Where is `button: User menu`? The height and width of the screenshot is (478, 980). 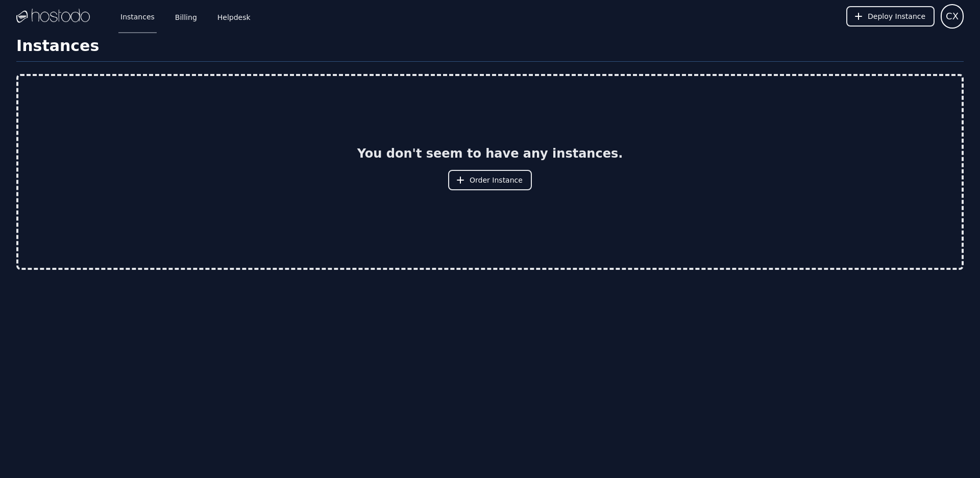
button: User menu is located at coordinates (952, 16).